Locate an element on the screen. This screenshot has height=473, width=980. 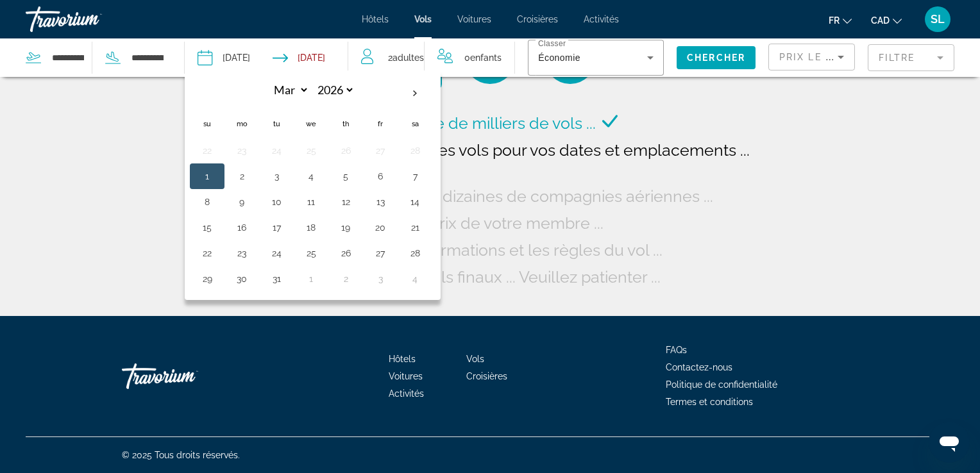
span: Trouver le meilleur prix de dizaines de compagnies aériennes ... is located at coordinates (479, 196).